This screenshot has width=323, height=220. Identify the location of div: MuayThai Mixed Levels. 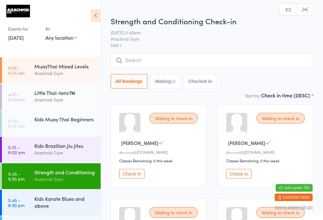
(65, 66).